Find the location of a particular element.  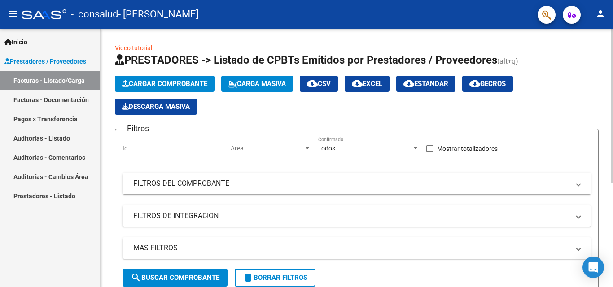

span: (alt+q) is located at coordinates (507, 61).